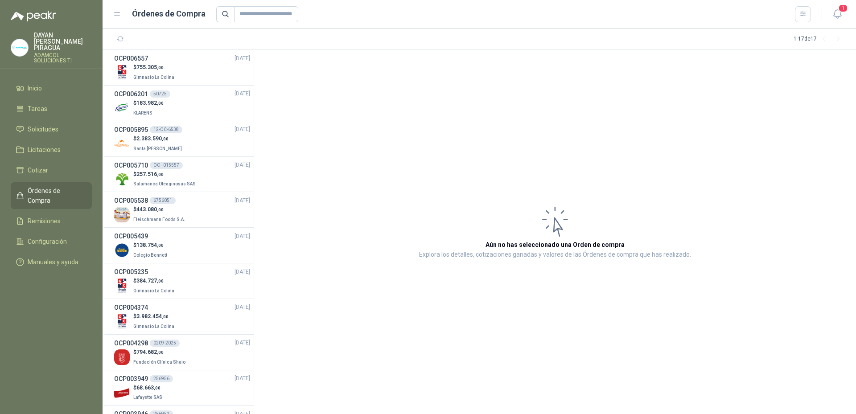  I want to click on h3: Aún no has seleccionado una Orden de compra, so click(555, 245).